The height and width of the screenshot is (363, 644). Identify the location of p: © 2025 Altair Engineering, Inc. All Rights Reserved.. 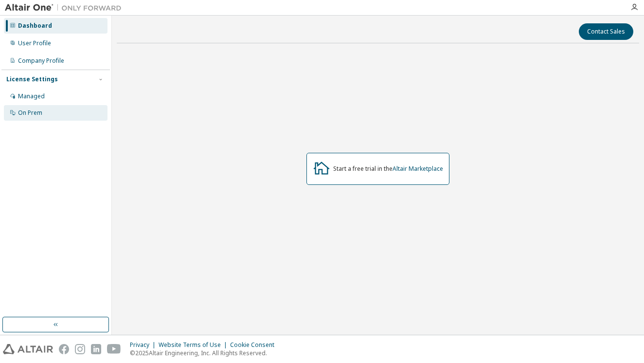
(205, 353).